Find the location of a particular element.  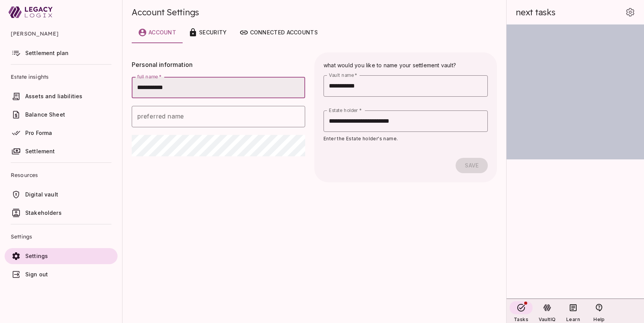

a: Settlement is located at coordinates (61, 151).